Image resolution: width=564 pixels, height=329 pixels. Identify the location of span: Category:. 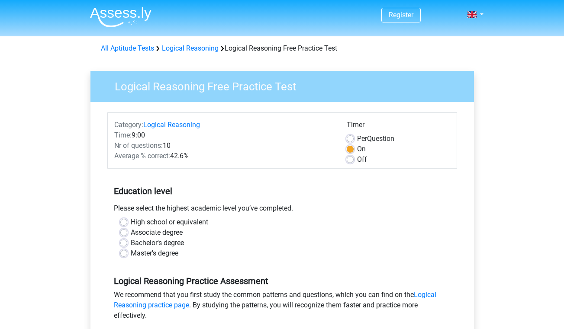
(128, 125).